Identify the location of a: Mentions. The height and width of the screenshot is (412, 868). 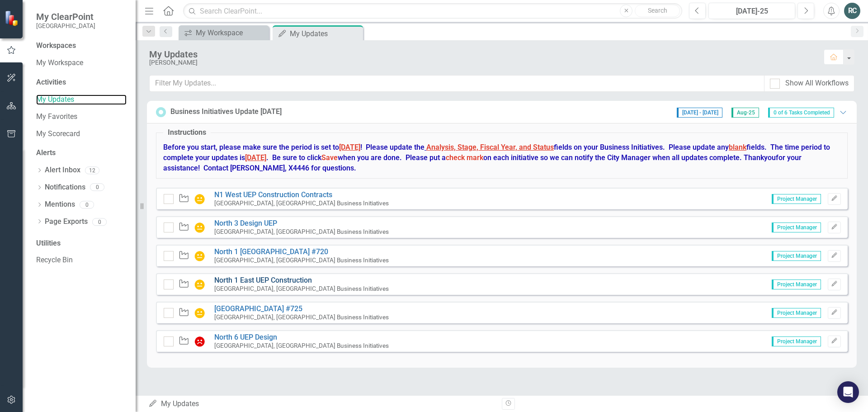
(60, 204).